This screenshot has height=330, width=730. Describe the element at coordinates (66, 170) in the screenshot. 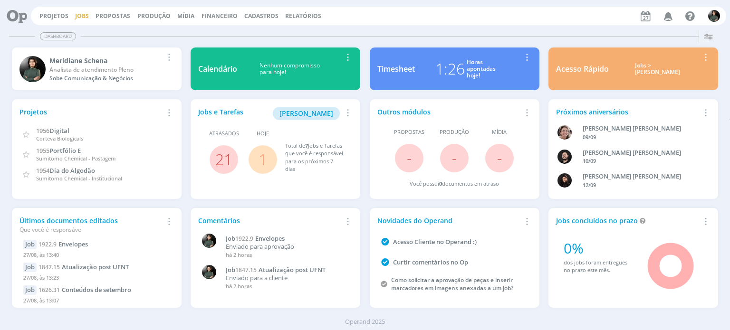

I see `a: 1954Dia do Algodão` at that location.